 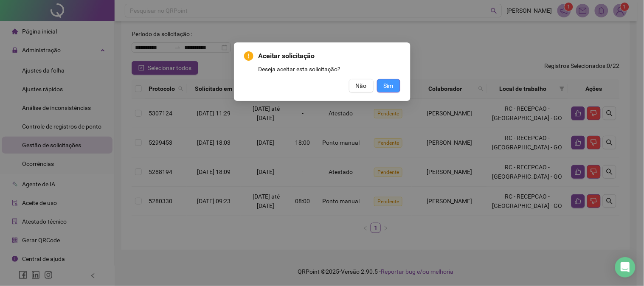 What do you see at coordinates (389, 86) in the screenshot?
I see `span: Sim` at bounding box center [389, 86].